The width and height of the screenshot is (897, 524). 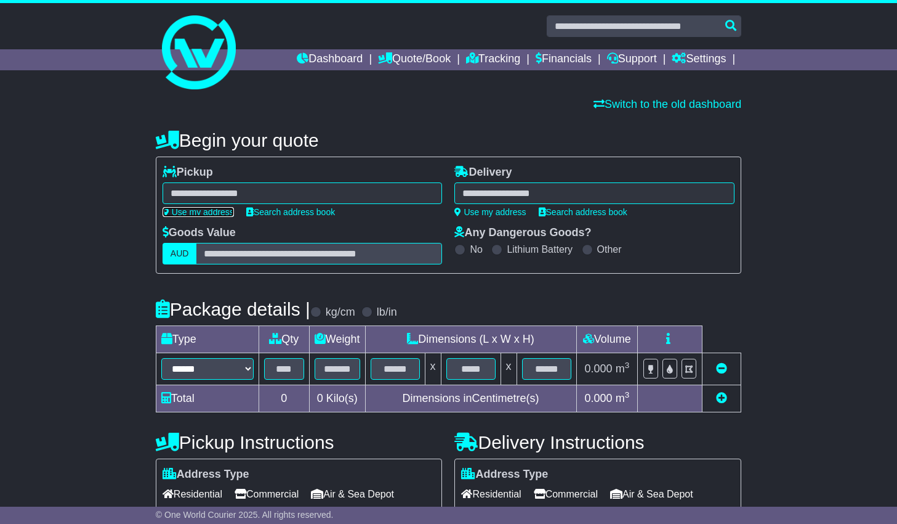 What do you see at coordinates (632, 60) in the screenshot?
I see `a: Support` at bounding box center [632, 60].